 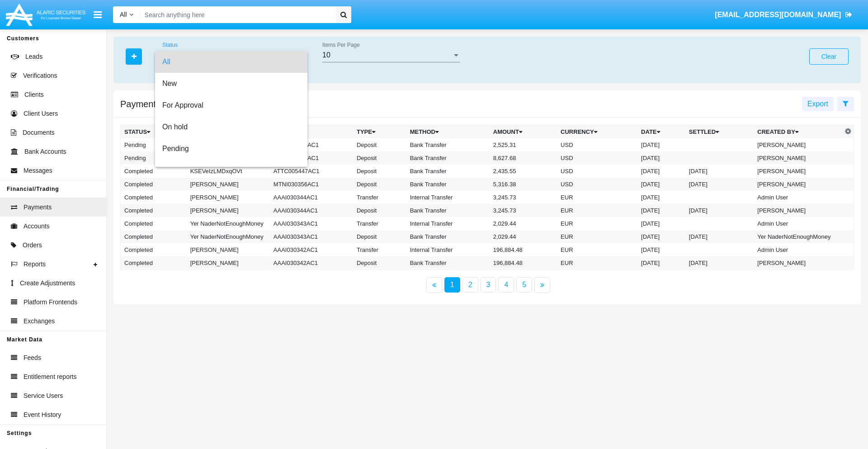 What do you see at coordinates (231, 62) in the screenshot?
I see `span: All` at bounding box center [231, 62].